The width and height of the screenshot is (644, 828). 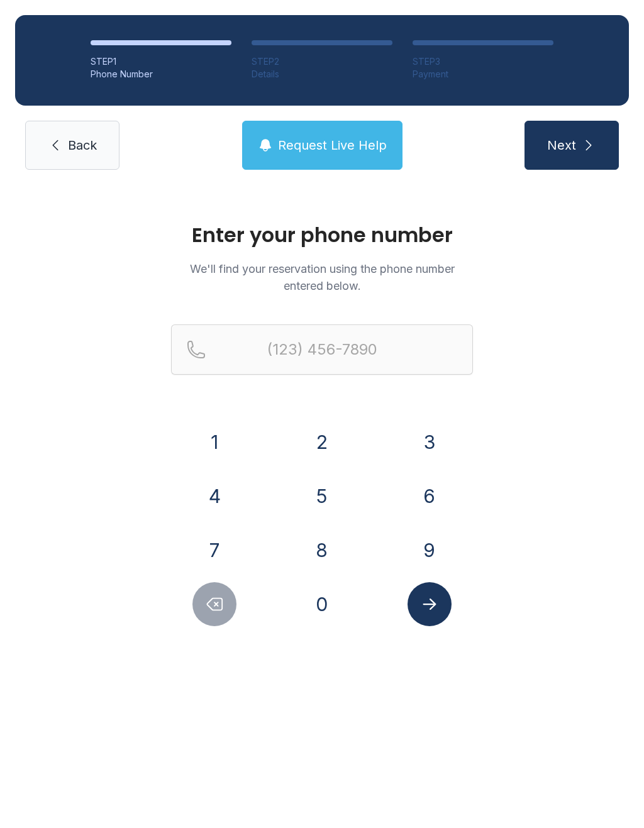 What do you see at coordinates (322, 61) in the screenshot?
I see `div: STEP 2` at bounding box center [322, 61].